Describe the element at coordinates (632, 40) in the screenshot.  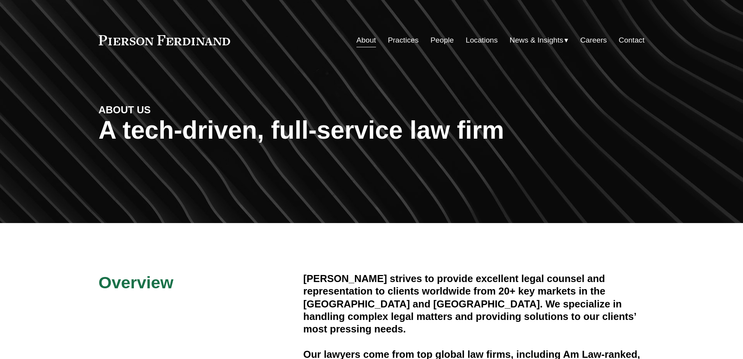
I see `a: Contact` at that location.